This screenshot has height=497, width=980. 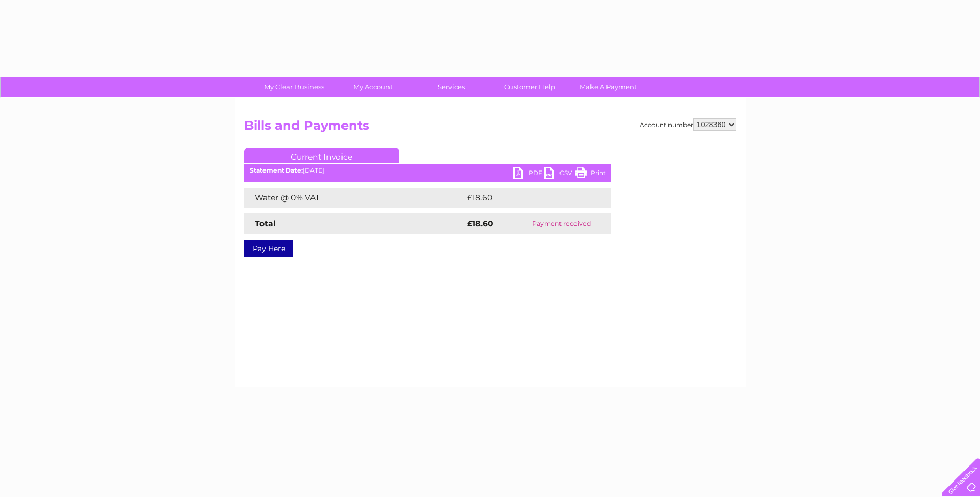 I want to click on a: PDF, so click(x=529, y=174).